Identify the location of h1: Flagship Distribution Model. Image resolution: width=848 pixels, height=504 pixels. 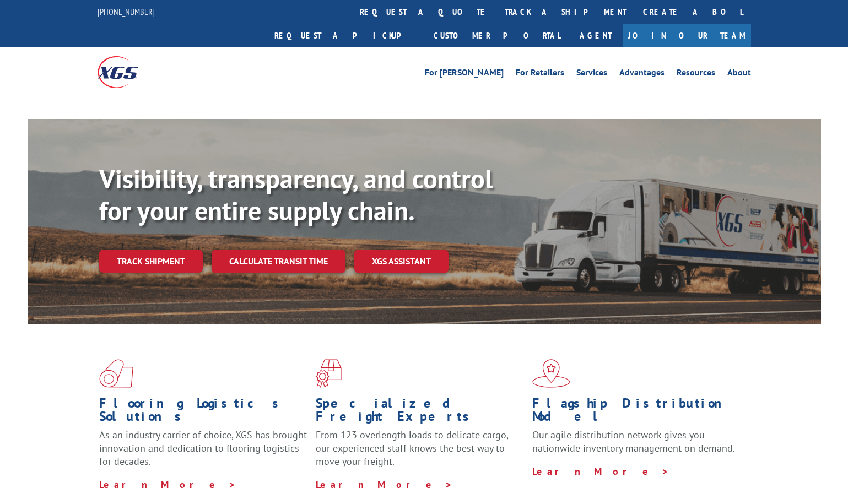
(637, 412).